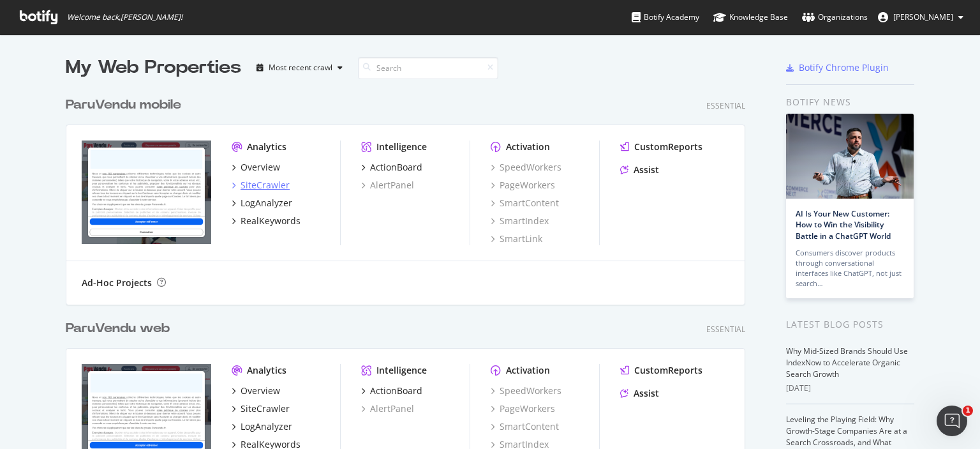 The height and width of the screenshot is (449, 980). I want to click on span: Romain Lemenorel, so click(923, 16).